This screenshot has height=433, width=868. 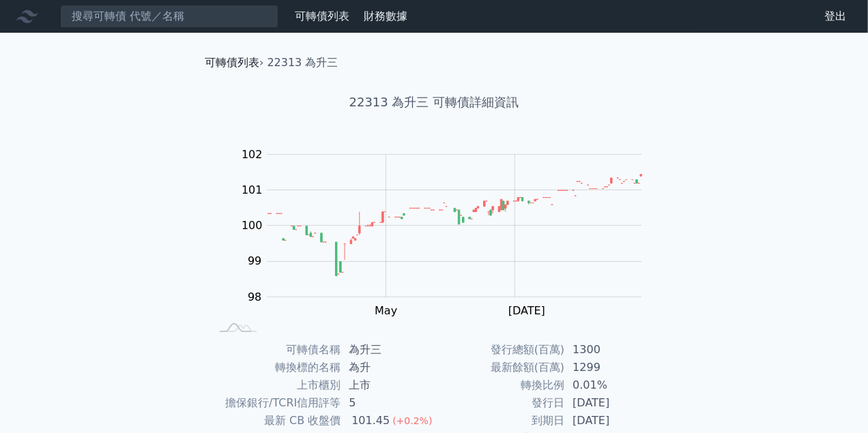 I want to click on input: 搜尋可轉債 代號／名稱, so click(x=169, y=16).